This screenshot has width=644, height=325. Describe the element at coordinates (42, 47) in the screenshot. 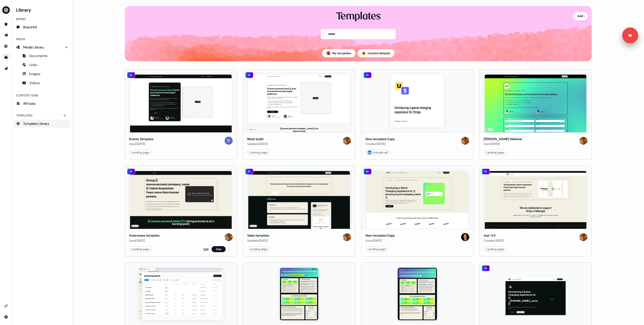

I see `a: Media Library` at that location.